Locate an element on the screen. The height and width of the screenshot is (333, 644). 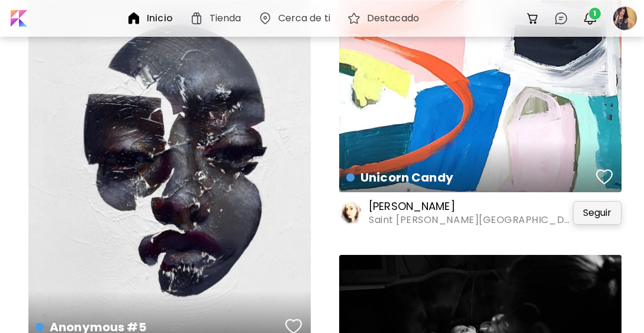
h6: Tienda is located at coordinates (226, 19).